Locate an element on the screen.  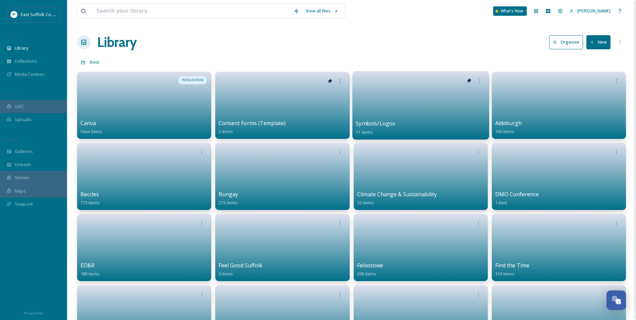
span: SnapLink is located at coordinates (24, 204).